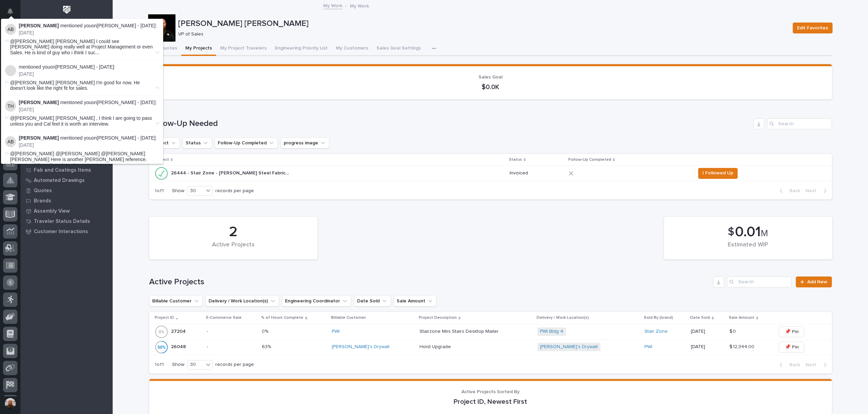 This screenshot has height=414, width=868. What do you see at coordinates (43, 191) in the screenshot?
I see `p: Quotes` at bounding box center [43, 191].